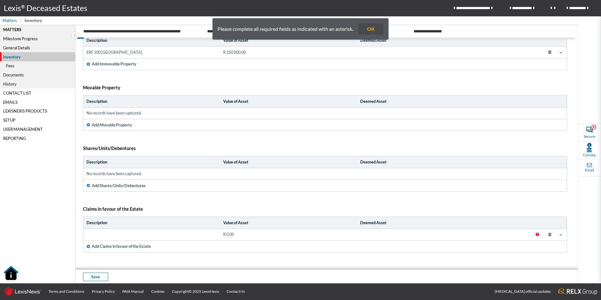  Describe the element at coordinates (119, 246) in the screenshot. I see `button: Add Claims in favour of the Estate` at that location.